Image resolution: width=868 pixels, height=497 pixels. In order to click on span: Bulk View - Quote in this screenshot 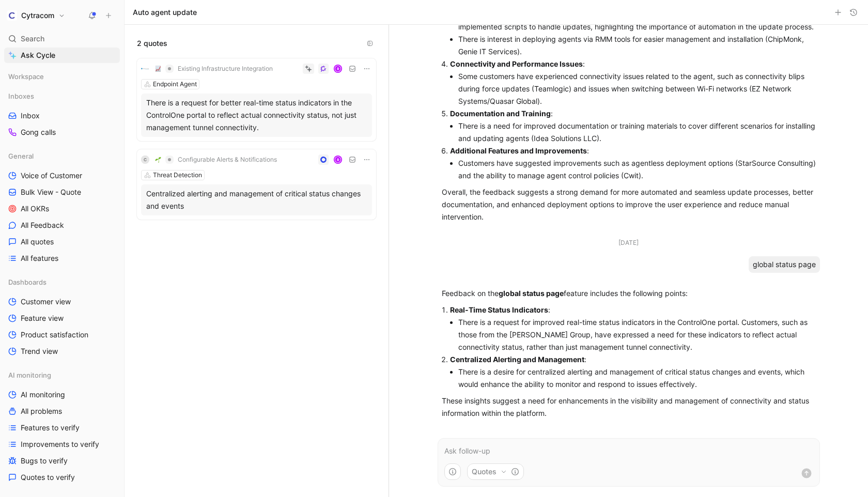, I will do `click(51, 192)`.